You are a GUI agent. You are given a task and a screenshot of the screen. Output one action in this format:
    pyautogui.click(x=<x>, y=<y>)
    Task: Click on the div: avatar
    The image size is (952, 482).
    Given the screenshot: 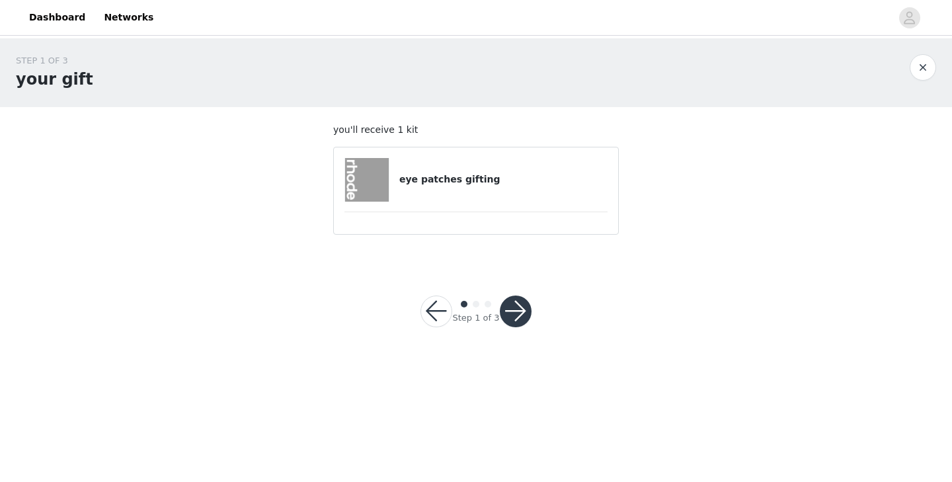 What is the action you would take?
    pyautogui.click(x=909, y=18)
    